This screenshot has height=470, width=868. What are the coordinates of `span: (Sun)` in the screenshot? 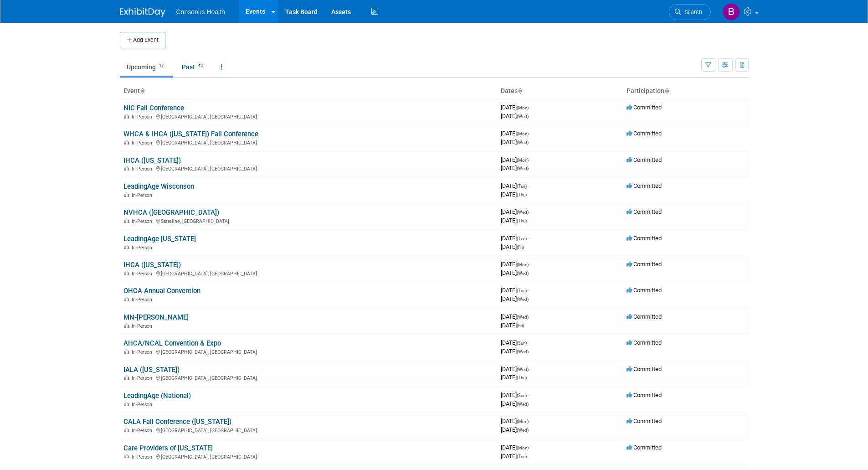 It's located at (521, 342).